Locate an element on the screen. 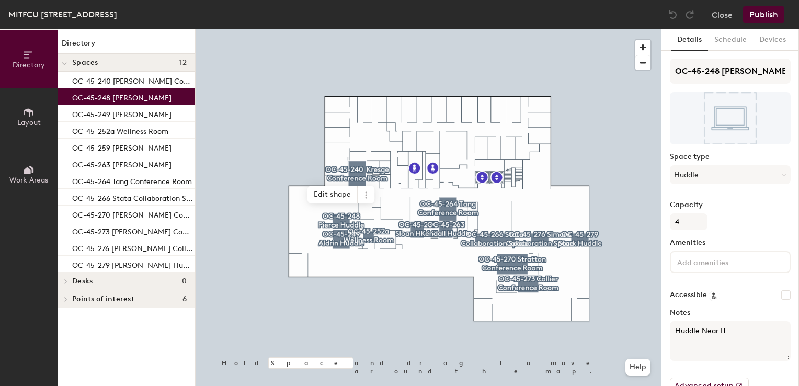 This screenshot has height=386, width=799. span: Spaces is located at coordinates (85, 63).